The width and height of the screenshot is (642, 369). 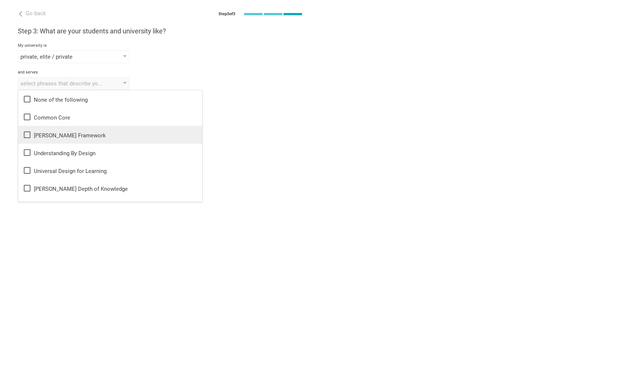 I want to click on h3: Step 3: What are your students and university like?, so click(x=160, y=31).